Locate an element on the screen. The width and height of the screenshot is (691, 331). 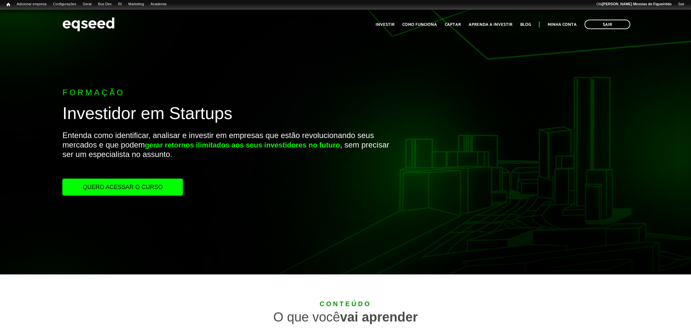
span: Início is located at coordinates (8, 5).